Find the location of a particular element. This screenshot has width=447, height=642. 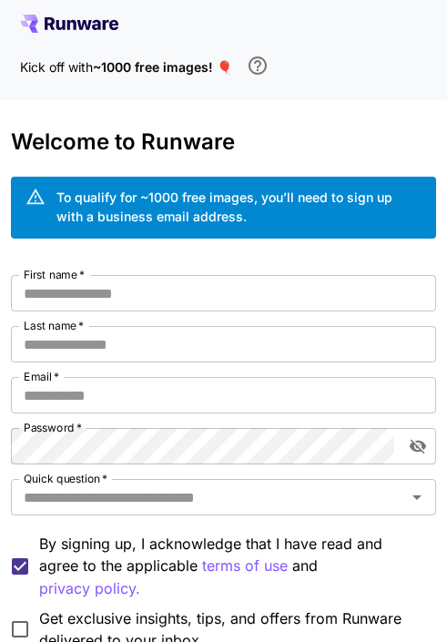

label: Last name is located at coordinates (54, 325).